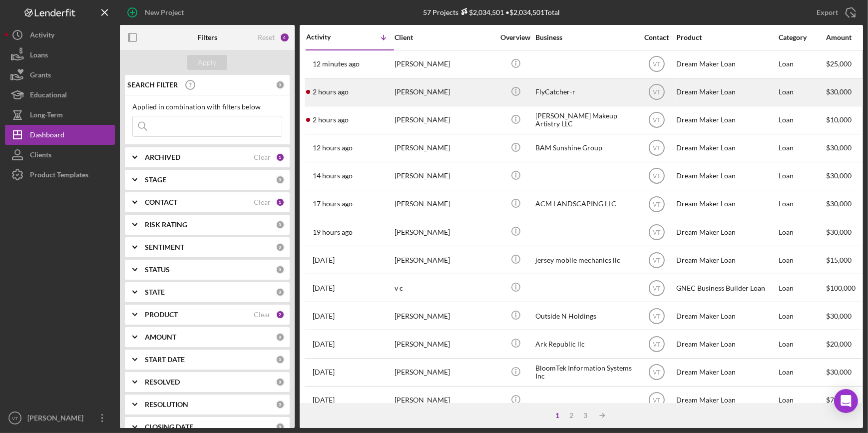  What do you see at coordinates (162, 382) in the screenshot?
I see `b: RESOLVED` at bounding box center [162, 382].